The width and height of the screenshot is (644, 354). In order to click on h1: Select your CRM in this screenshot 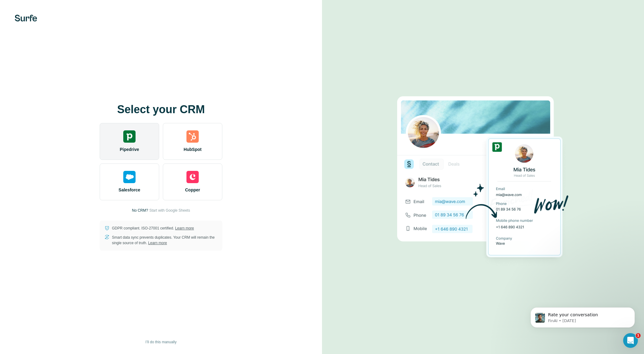, I will do `click(161, 109)`.